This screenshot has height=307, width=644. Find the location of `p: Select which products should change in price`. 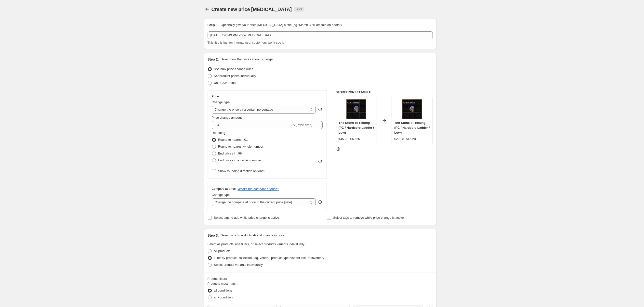

p: Select which products should change in price is located at coordinates (253, 235).